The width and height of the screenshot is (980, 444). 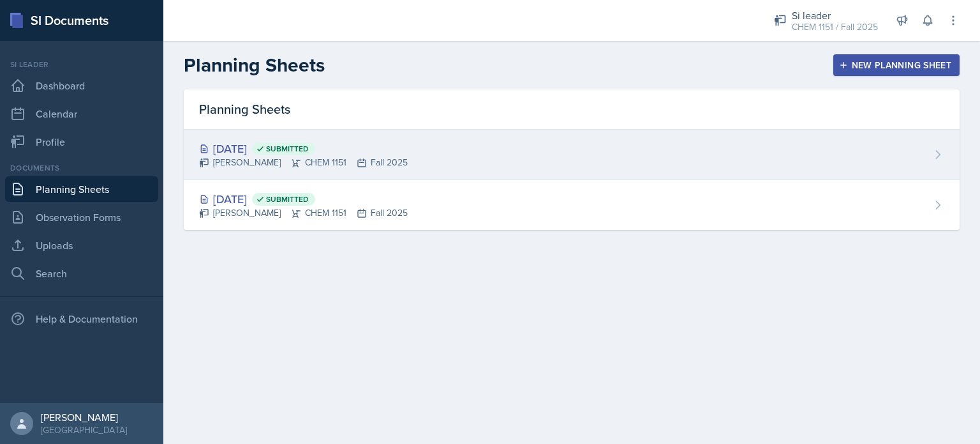 I want to click on a: Profile, so click(x=82, y=142).